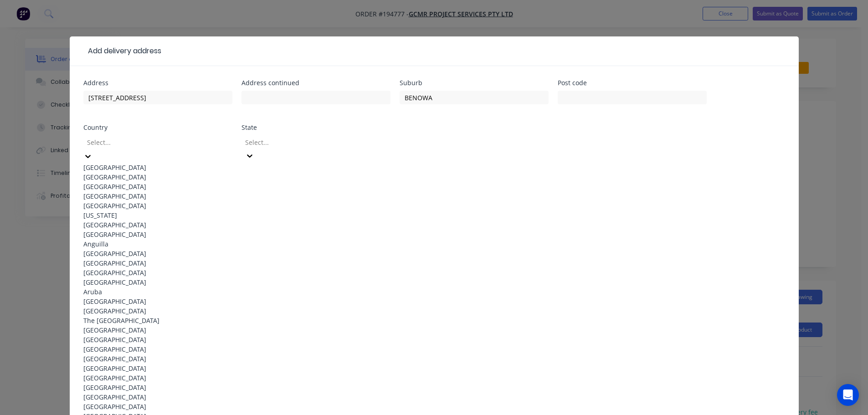 The width and height of the screenshot is (868, 415). Describe the element at coordinates (158, 83) in the screenshot. I see `div: Address` at that location.